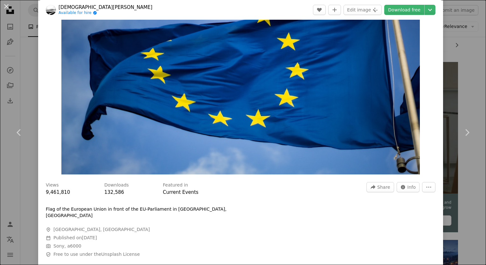 The image size is (486, 265). What do you see at coordinates (89, 238) in the screenshot?
I see `time: December 24, 2020 at 7:53:16 AM CST` at bounding box center [89, 238].